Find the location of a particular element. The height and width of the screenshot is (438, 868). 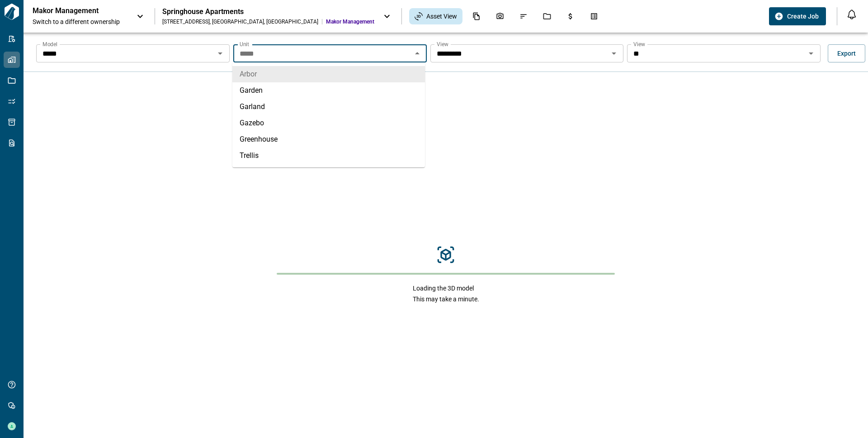

div: Jobs is located at coordinates (547, 16).